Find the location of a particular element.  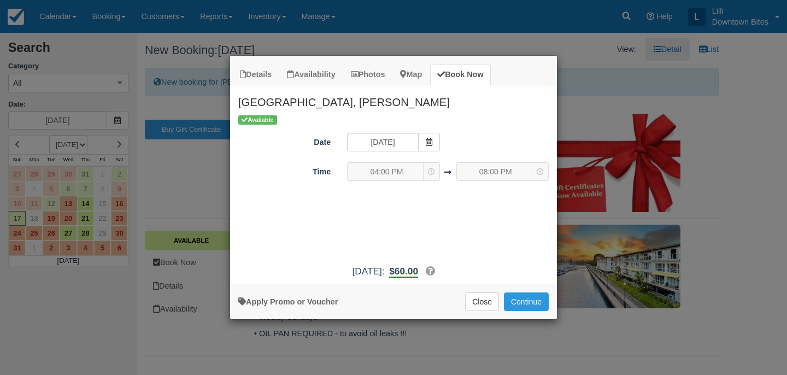

a: Book Now is located at coordinates (460, 74).